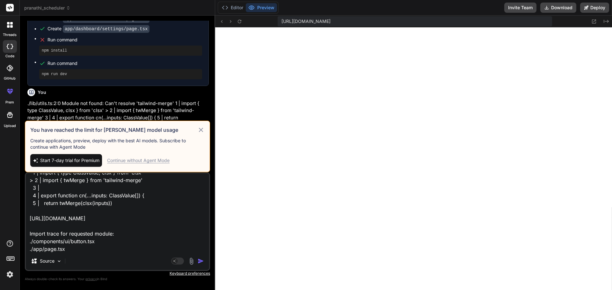 This screenshot has height=290, width=612. I want to click on p: Create applications, preview, deploy with the best AI models. Subscribe to continue with Agent Mode, so click(117, 144).